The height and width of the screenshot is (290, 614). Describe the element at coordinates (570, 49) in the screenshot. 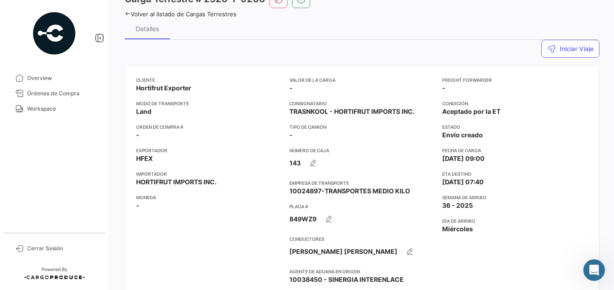

I see `button: Iniciar Viaje` at that location.